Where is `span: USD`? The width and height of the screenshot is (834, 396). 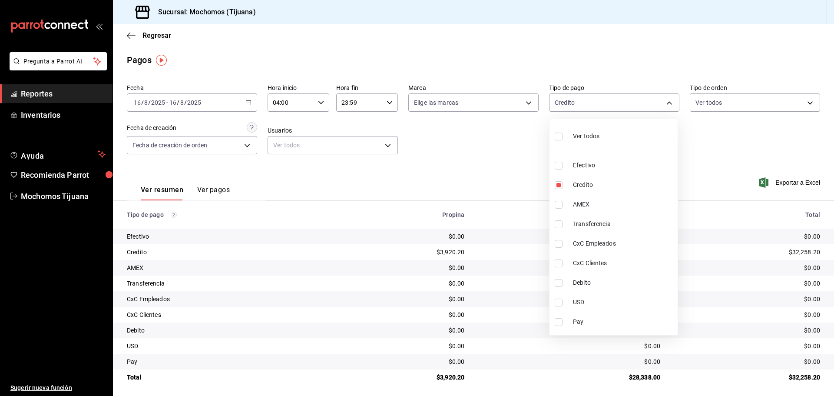
span: USD is located at coordinates (624, 302).